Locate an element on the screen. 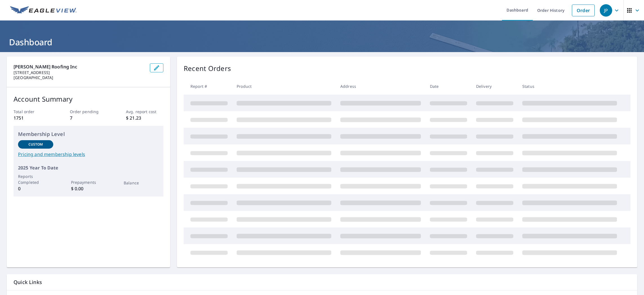 The image size is (644, 295). p: Total order is located at coordinates (32, 112).